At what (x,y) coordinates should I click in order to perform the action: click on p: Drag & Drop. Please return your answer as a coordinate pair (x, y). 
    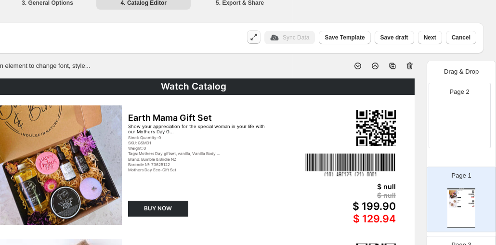
    Looking at the image, I should click on (461, 72).